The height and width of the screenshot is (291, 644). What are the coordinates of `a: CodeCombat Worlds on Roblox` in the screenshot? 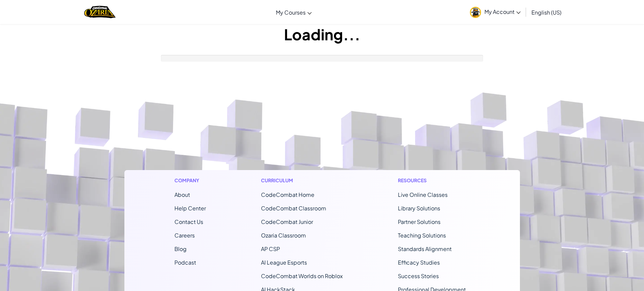 It's located at (302, 276).